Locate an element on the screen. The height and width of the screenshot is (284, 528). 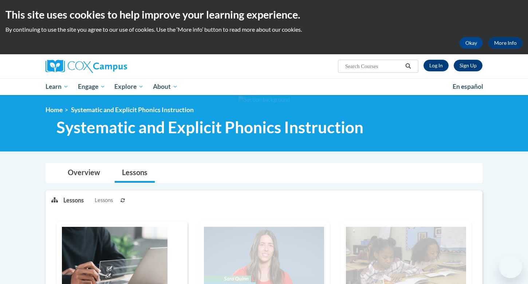
a: Cox Campus is located at coordinates (115, 66).